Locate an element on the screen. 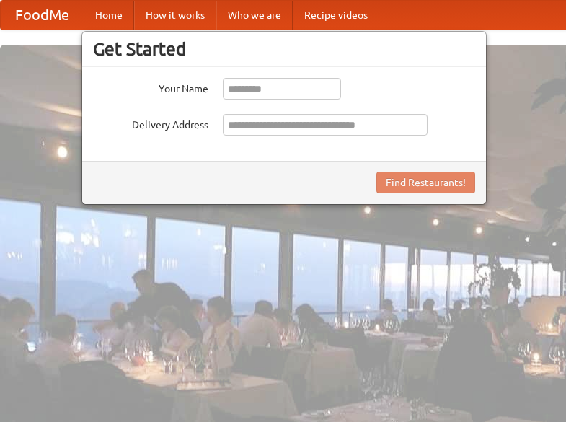 The height and width of the screenshot is (422, 566). label: Your Name is located at coordinates (151, 86).